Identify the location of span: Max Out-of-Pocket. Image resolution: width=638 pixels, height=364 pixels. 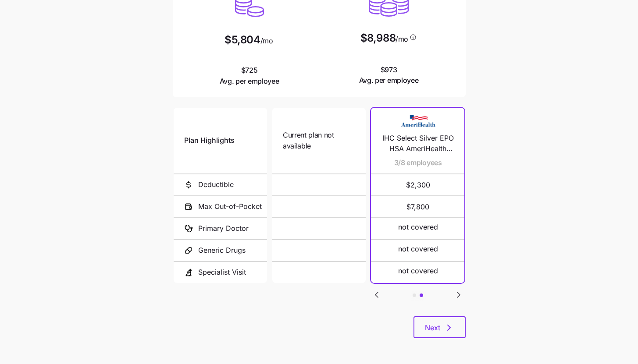
(230, 207).